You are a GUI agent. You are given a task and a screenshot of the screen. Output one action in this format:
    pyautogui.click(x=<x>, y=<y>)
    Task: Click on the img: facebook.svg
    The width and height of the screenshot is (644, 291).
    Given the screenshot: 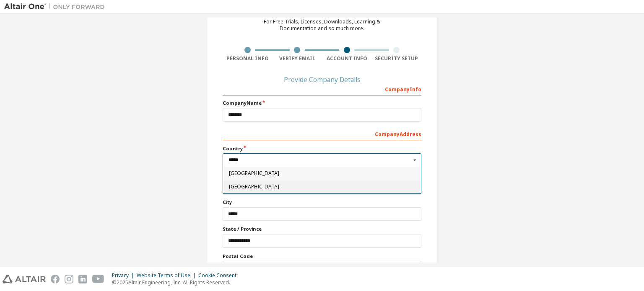 What is the action you would take?
    pyautogui.click(x=55, y=280)
    